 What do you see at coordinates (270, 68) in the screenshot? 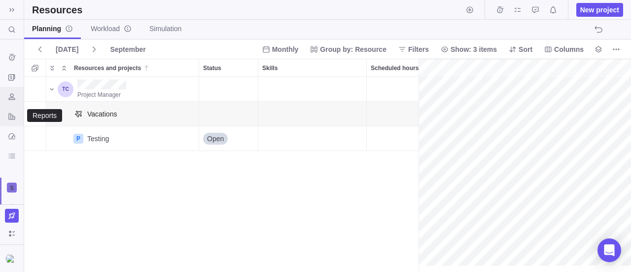
I see `span: Skills` at bounding box center [270, 68].